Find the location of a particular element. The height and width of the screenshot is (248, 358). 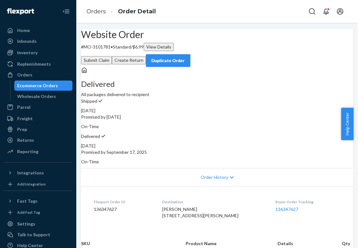

a: Reporting is located at coordinates (38, 152).